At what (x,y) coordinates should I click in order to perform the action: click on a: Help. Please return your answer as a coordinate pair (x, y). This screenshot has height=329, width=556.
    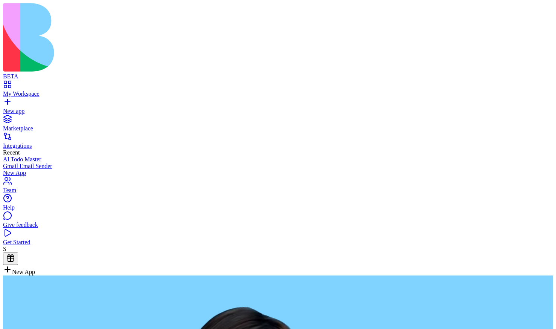
    Looking at the image, I should click on (278, 204).